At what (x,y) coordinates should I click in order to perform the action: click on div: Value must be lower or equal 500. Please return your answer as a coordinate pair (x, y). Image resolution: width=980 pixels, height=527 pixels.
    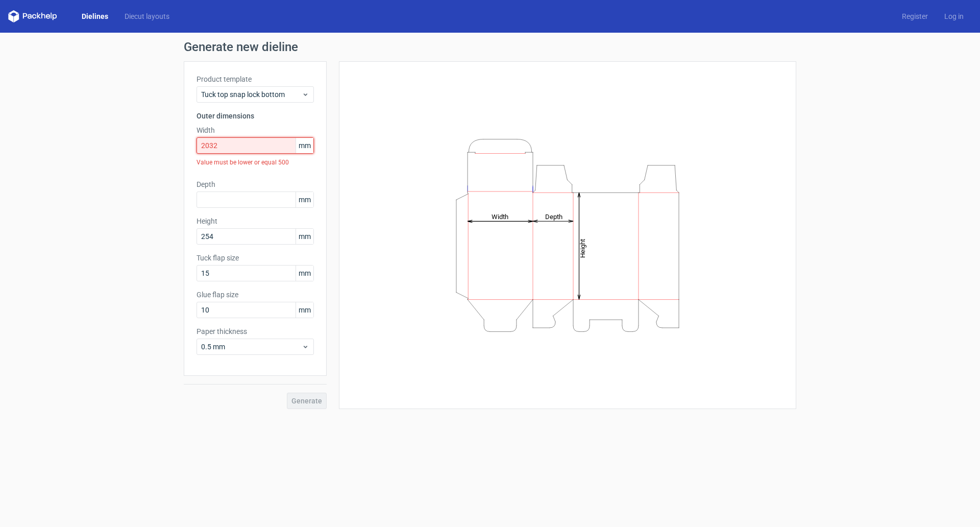
    Looking at the image, I should click on (255, 163).